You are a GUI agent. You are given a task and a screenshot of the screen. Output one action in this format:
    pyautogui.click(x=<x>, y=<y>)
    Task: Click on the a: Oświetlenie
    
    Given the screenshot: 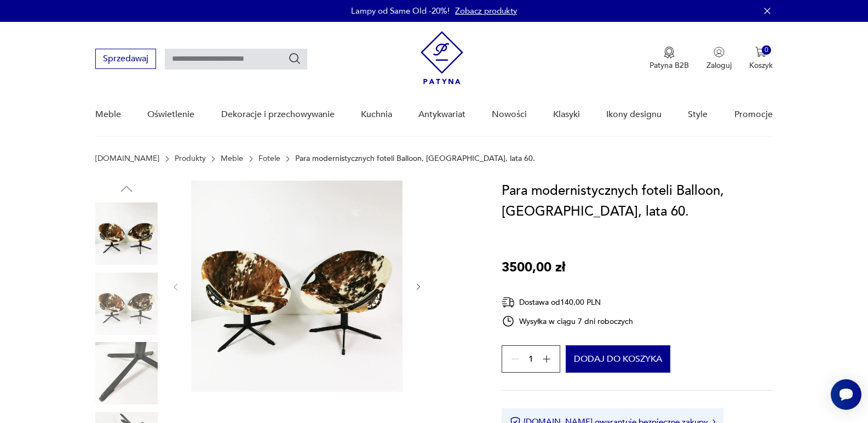 What is the action you would take?
    pyautogui.click(x=171, y=114)
    